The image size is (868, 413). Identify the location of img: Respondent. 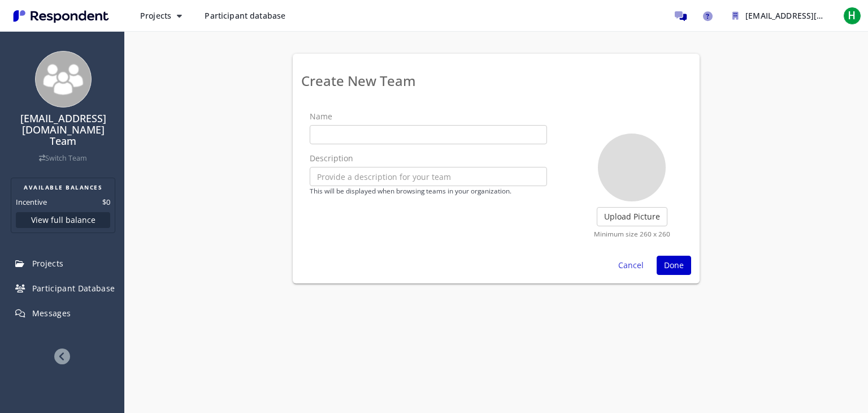
(61, 15).